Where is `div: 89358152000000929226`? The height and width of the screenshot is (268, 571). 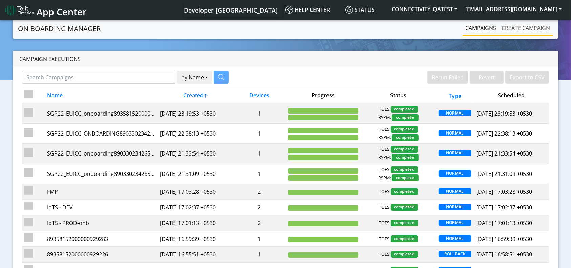
div: 89358152000000929226 is located at coordinates (101, 254).